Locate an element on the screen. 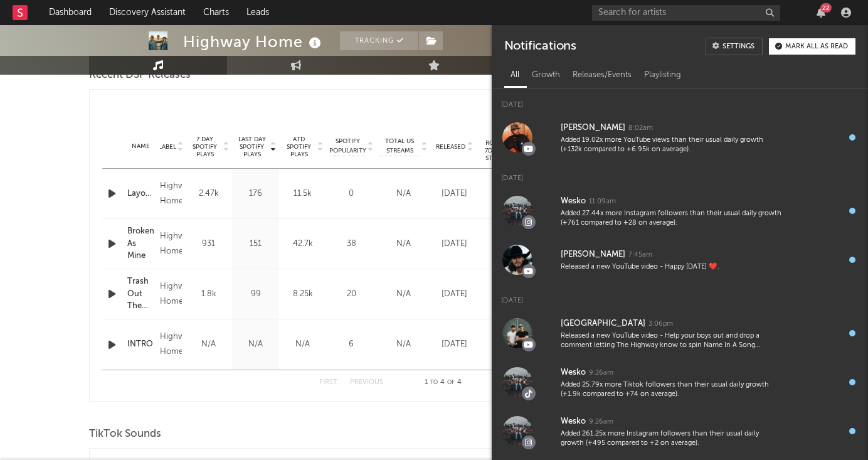  div: 8:02am is located at coordinates (641, 128).